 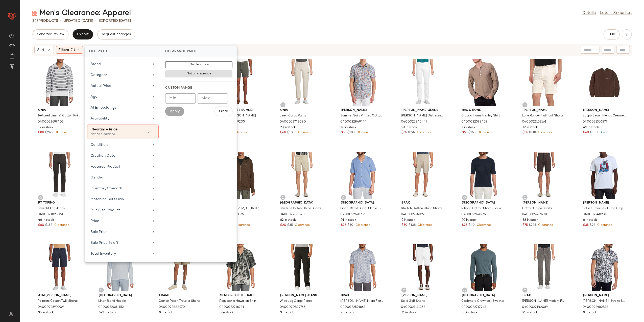 What do you see at coordinates (287, 313) in the screenshot?
I see `span: 3 in stock` at bounding box center [287, 313].